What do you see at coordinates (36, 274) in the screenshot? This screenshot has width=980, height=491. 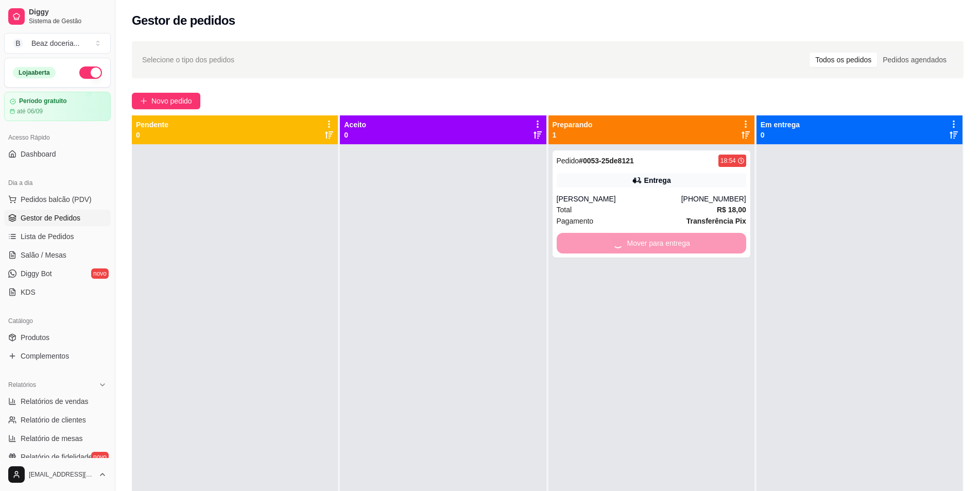 I see `span: Diggy Bot` at bounding box center [36, 274].